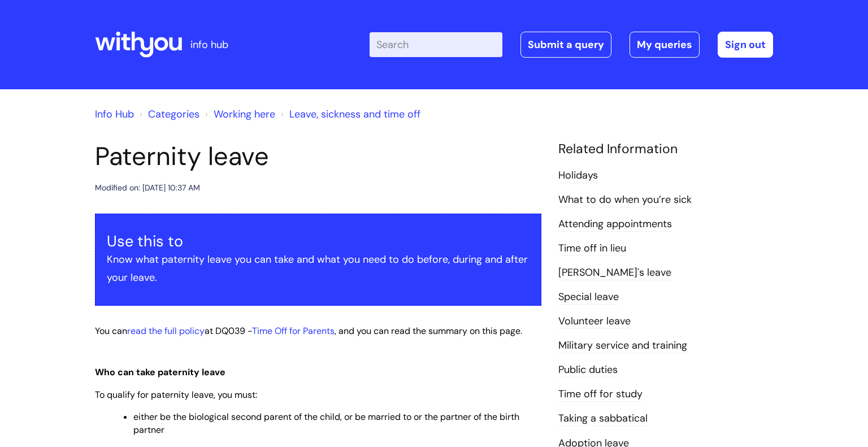  Describe the element at coordinates (349, 114) in the screenshot. I see `li: Leave, sickness and time off` at that location.